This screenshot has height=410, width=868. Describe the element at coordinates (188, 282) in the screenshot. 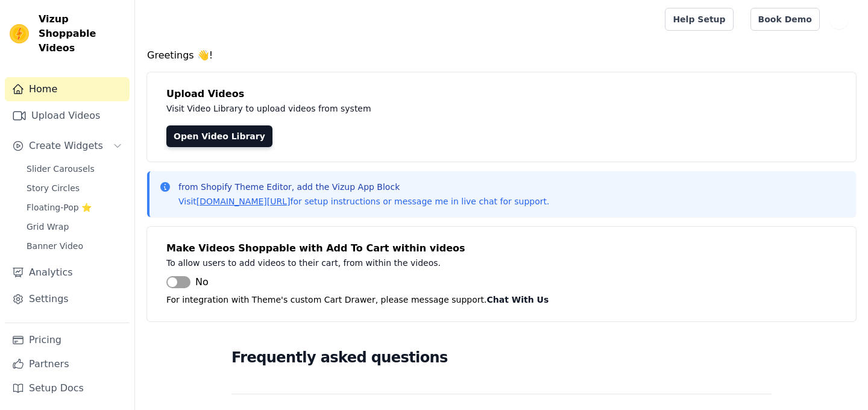

I see `button: No` at that location.